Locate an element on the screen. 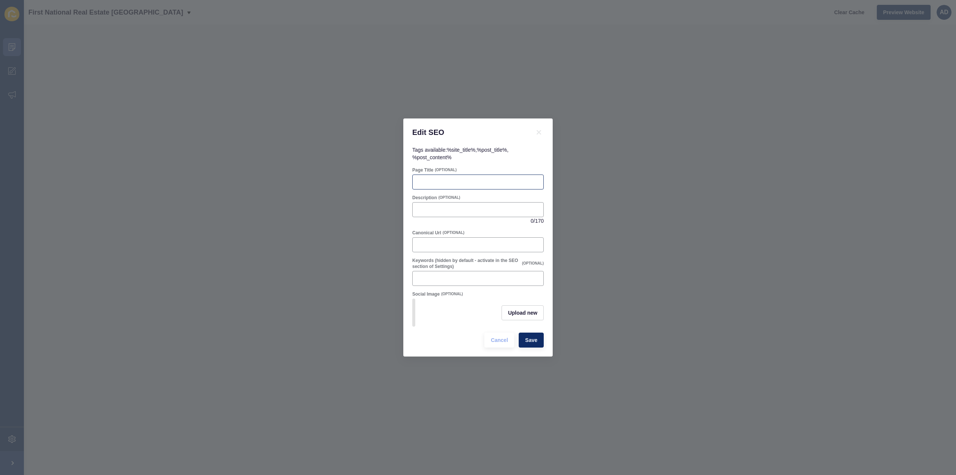 The height and width of the screenshot is (475, 956). span: Save is located at coordinates (531, 340).